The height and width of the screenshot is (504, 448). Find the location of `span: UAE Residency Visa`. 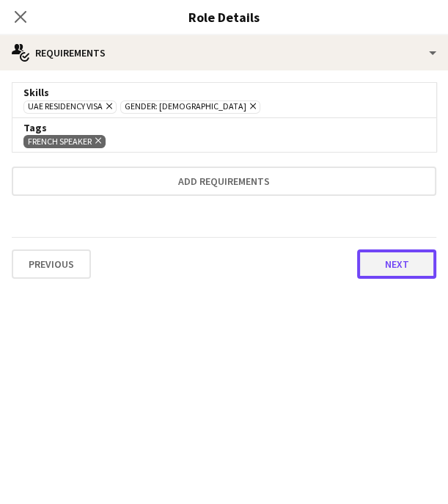

span: UAE Residency Visa is located at coordinates (65, 107).